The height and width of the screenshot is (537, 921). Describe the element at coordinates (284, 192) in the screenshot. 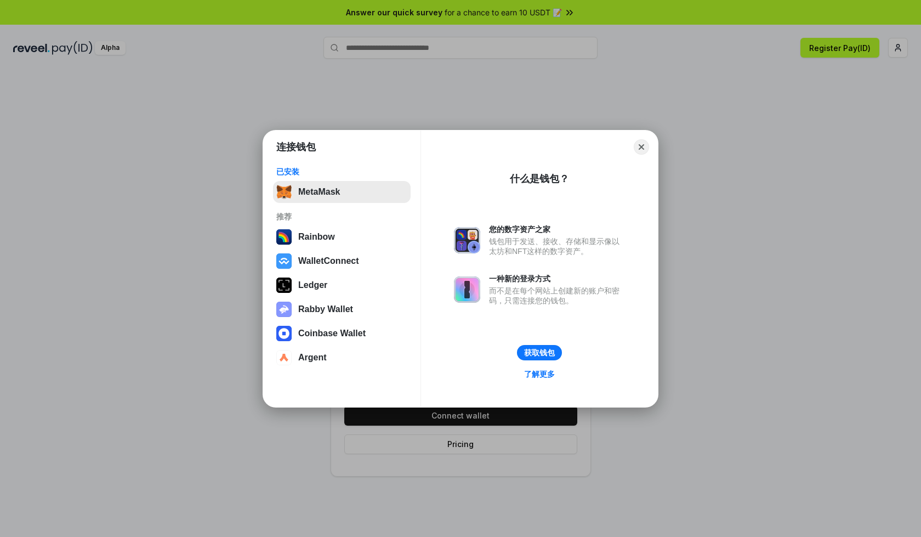

I see `img: svg+xml,%3Csvg%20fill%3D%22none%22%20height%3D%2233%22%20viewBox%3D%220%200%2035%2033%22%20width%...` at that location.